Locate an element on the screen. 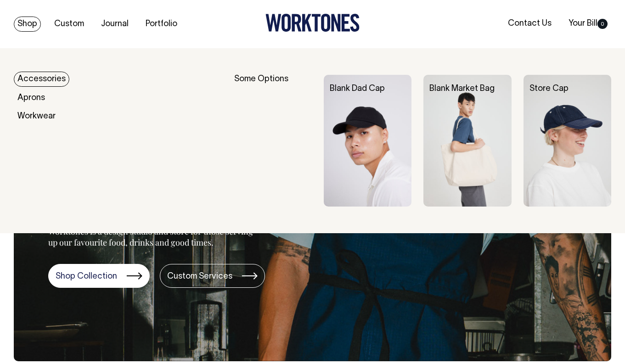 The image size is (625, 364). a: Accessories is located at coordinates (42, 79).